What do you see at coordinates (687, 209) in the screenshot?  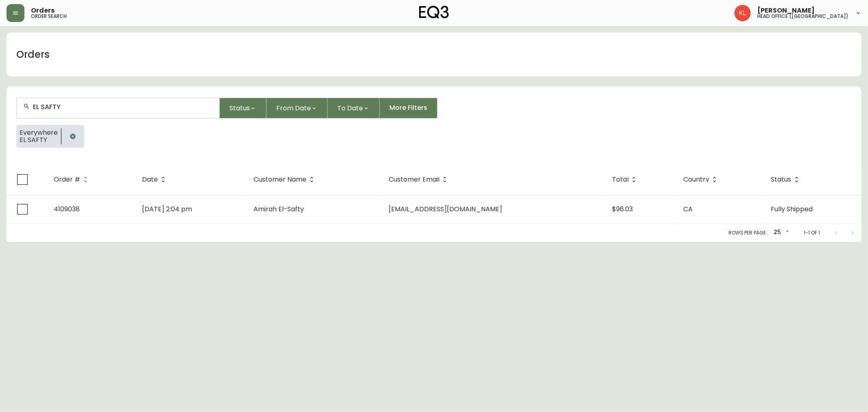 I see `span: CA` at bounding box center [687, 209].